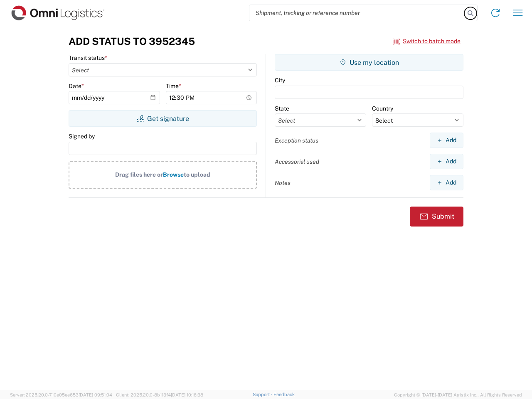 Image resolution: width=532 pixels, height=399 pixels. Describe the element at coordinates (284, 394) in the screenshot. I see `a: Feedback` at that location.